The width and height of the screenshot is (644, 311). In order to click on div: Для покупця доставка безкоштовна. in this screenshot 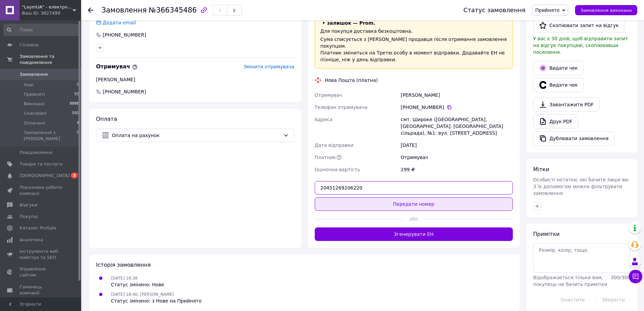, I will do `click(414, 31)`.